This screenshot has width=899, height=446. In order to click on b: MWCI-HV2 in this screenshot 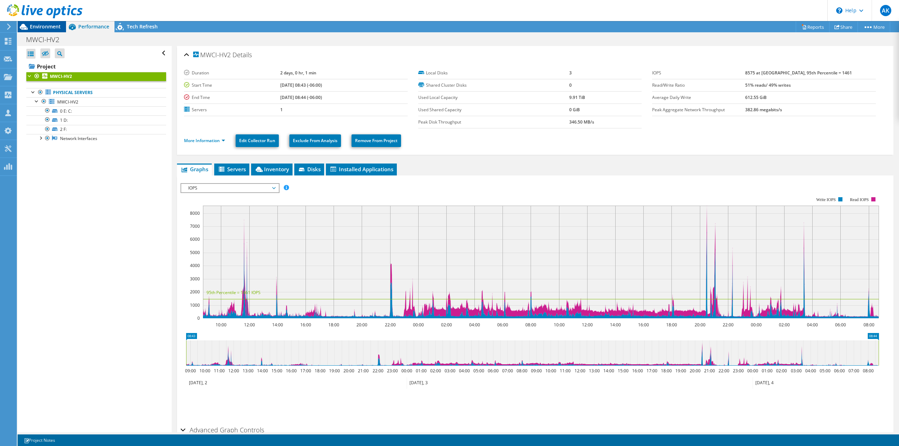, I will do `click(61, 76)`.